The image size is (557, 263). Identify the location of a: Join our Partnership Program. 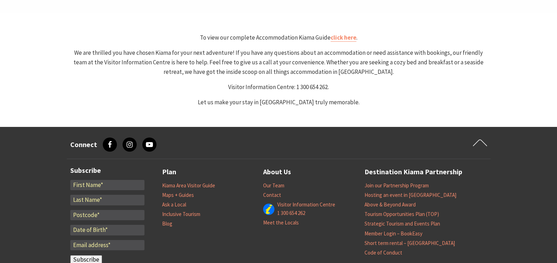
(397, 185).